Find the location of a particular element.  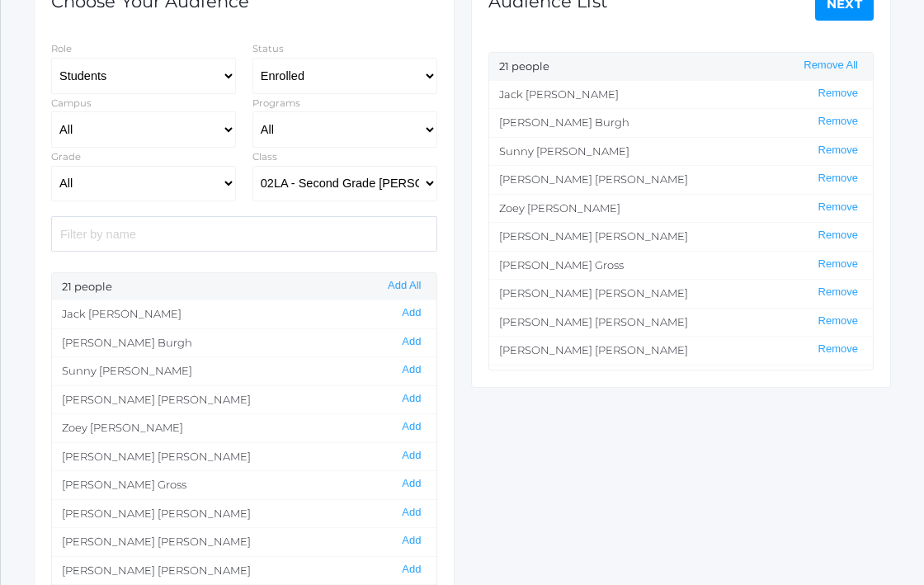

label: Class is located at coordinates (265, 156).